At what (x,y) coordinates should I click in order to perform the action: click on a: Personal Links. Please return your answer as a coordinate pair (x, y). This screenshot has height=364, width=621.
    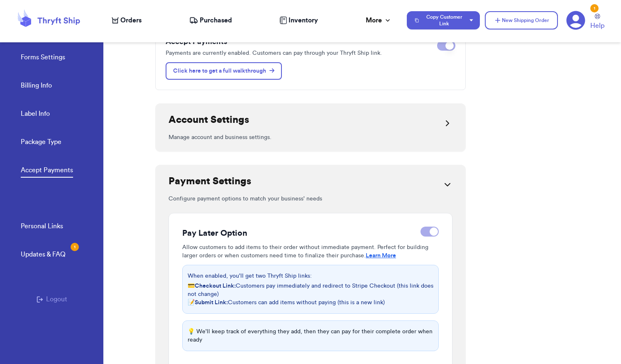
    Looking at the image, I should click on (42, 227).